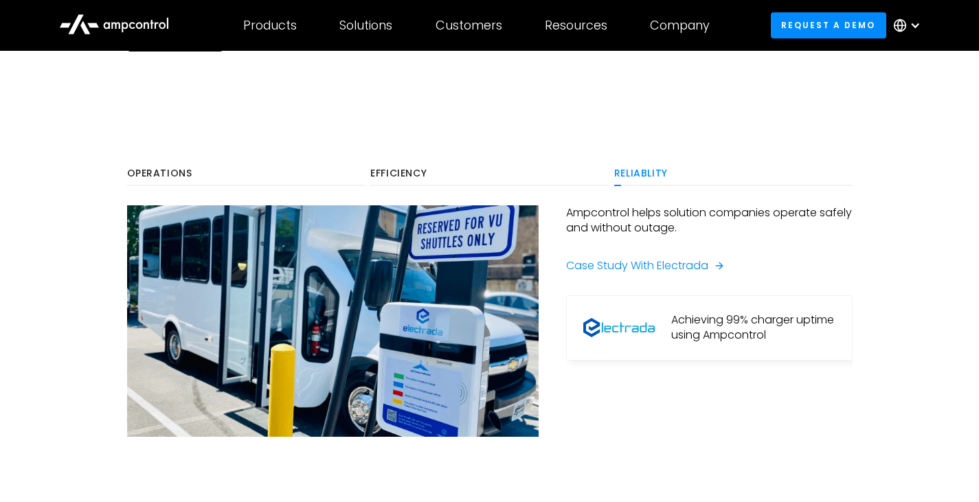 This screenshot has width=979, height=502. Describe the element at coordinates (828, 25) in the screenshot. I see `a: Request a demo` at that location.